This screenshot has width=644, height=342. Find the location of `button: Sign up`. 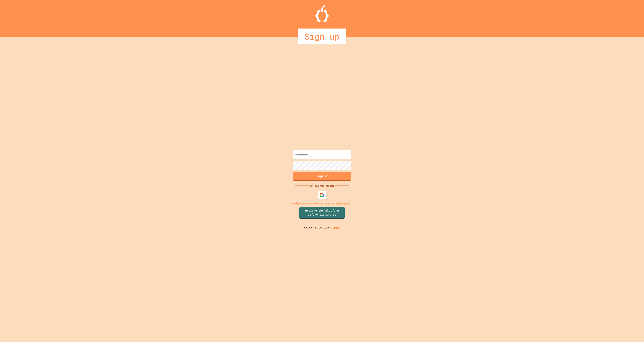

button: Sign up is located at coordinates (322, 176).